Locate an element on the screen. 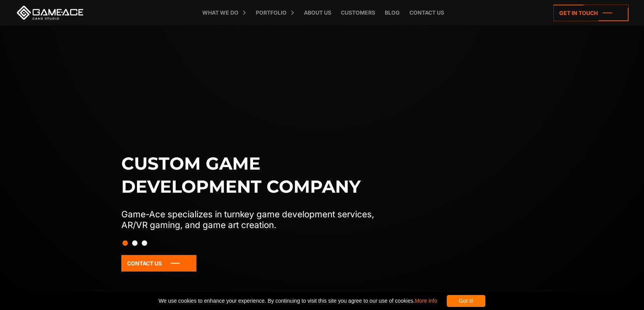 This screenshot has height=310, width=644. a: Get in touch is located at coordinates (590, 12).